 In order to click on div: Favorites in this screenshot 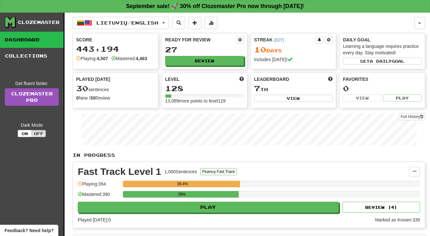, I will do `click(382, 79)`.